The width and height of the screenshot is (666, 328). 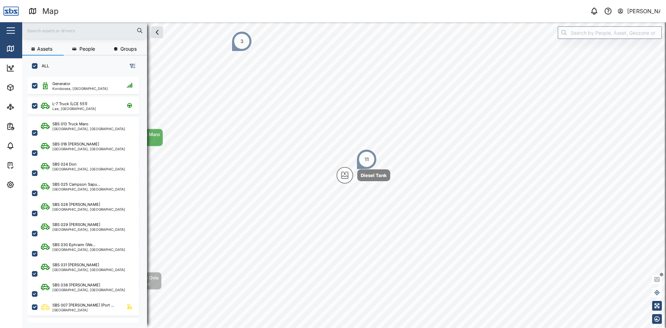 I want to click on div: Alarms, so click(x=29, y=146).